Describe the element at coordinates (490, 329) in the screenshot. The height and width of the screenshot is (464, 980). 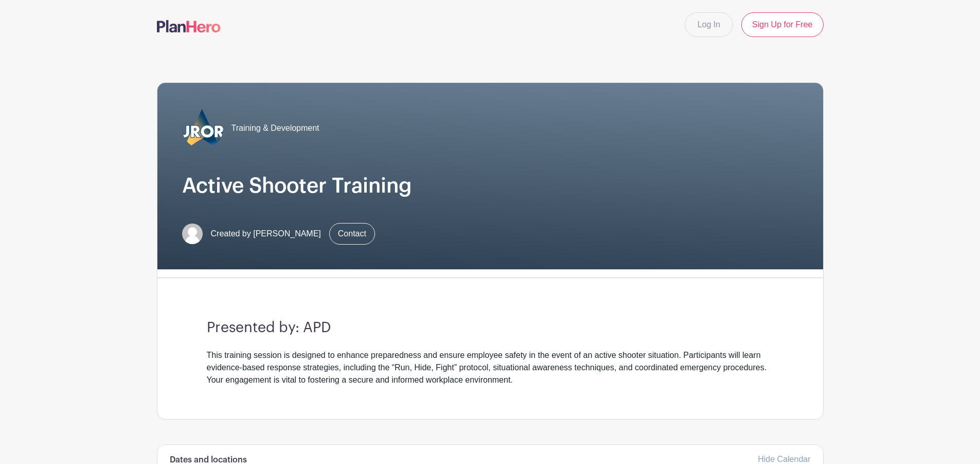
I see `h3: Presented by: APD` at that location.